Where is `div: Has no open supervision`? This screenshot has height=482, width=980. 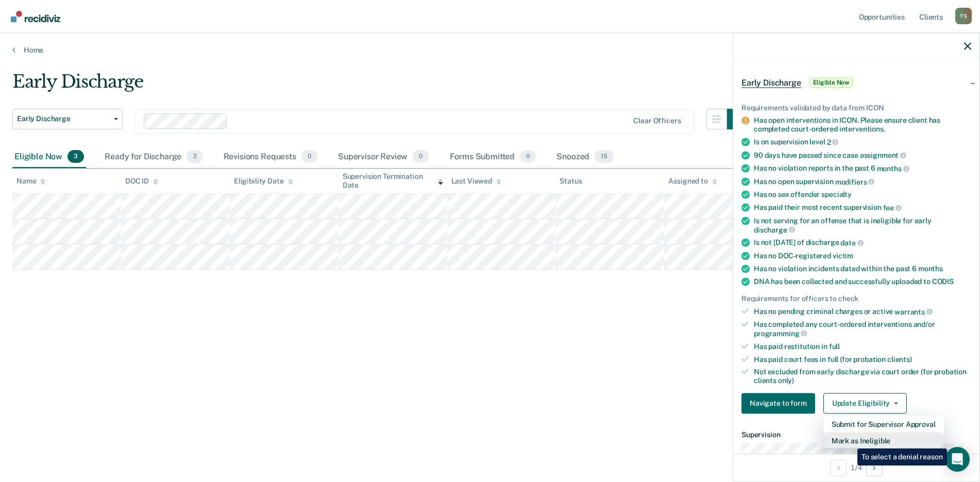 div: Has no open supervision is located at coordinates (863, 181).